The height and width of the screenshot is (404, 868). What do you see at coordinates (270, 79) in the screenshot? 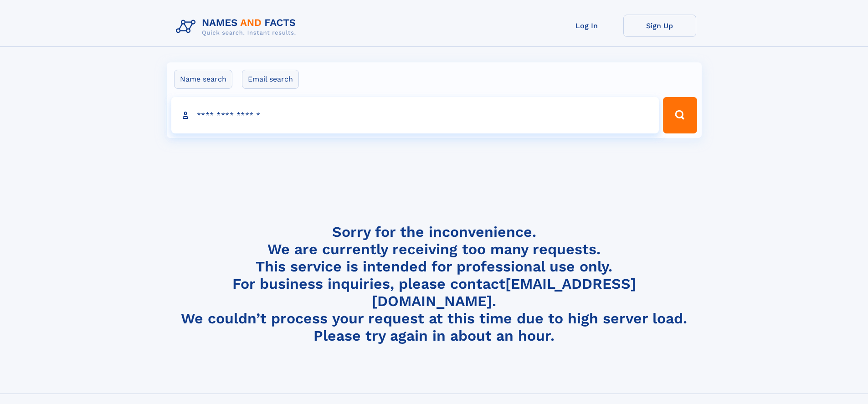
I see `label: Email search` at bounding box center [270, 79].